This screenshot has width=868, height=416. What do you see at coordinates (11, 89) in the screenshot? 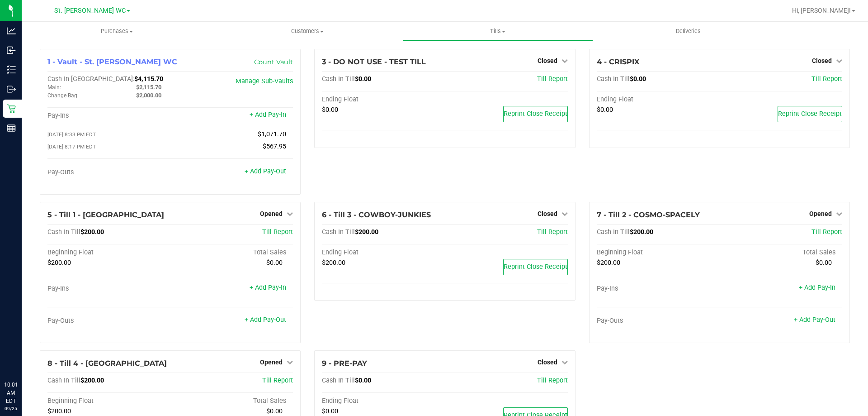
I see `inline-svg: Outbound` at bounding box center [11, 89].